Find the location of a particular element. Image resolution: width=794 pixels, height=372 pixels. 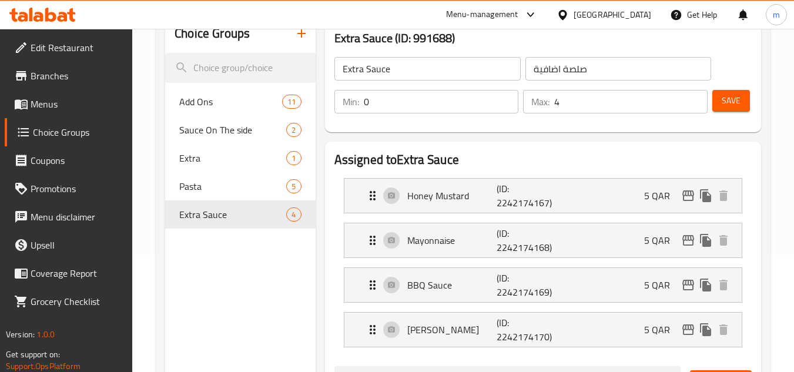

h3: Extra Sauce (ID: 991688) is located at coordinates (543, 38).